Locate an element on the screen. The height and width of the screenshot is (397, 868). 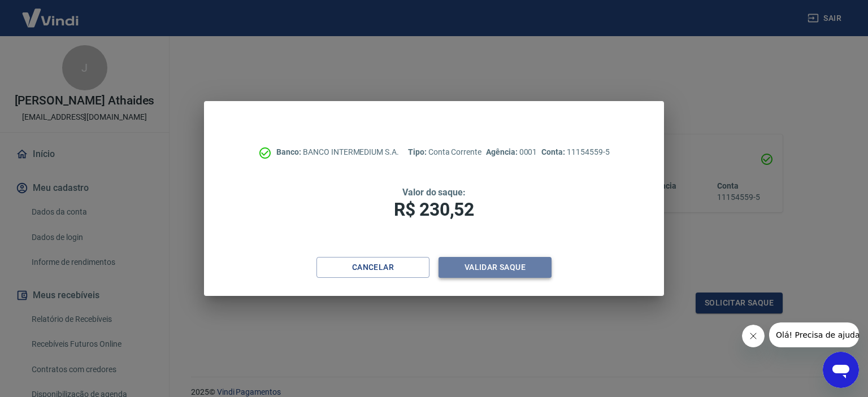
span: Olá! Precisa de ajuda? is located at coordinates (51, 13).